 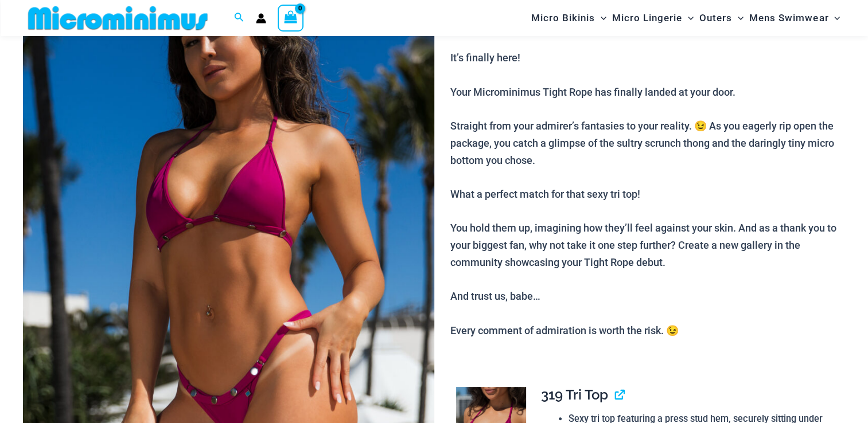 What do you see at coordinates (789, 18) in the screenshot?
I see `span: Mens Swimwear` at bounding box center [789, 18].